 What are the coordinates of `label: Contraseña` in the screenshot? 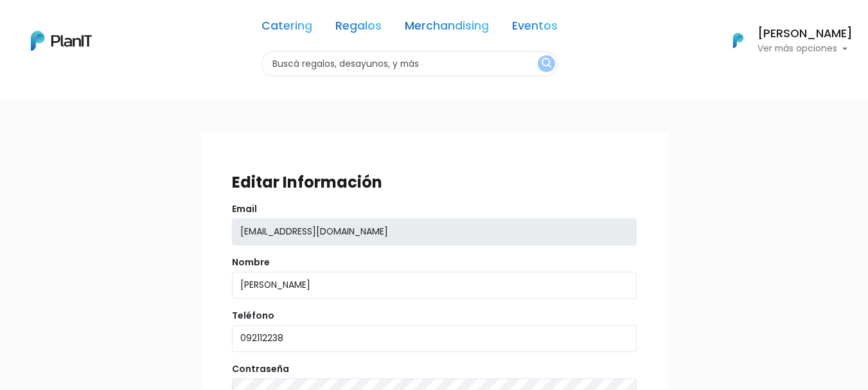 It's located at (260, 369).